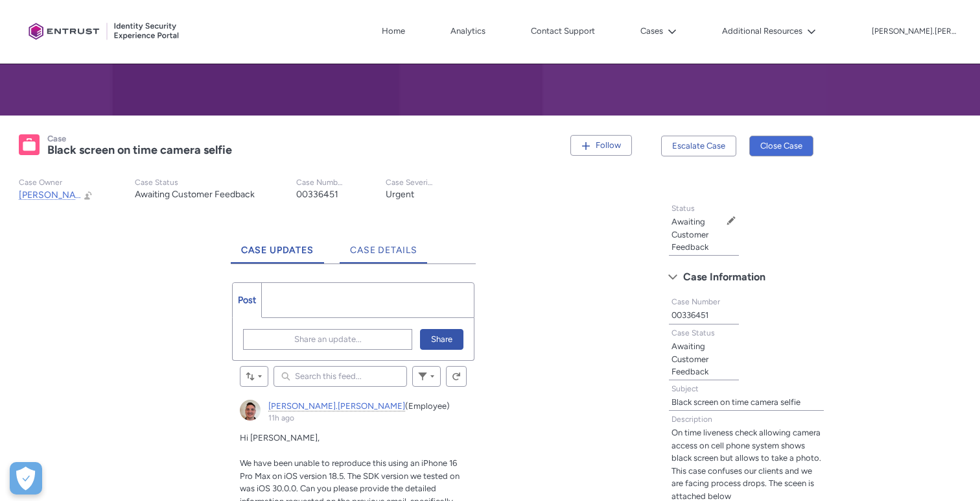  I want to click on button: Escalate Case, so click(699, 146).